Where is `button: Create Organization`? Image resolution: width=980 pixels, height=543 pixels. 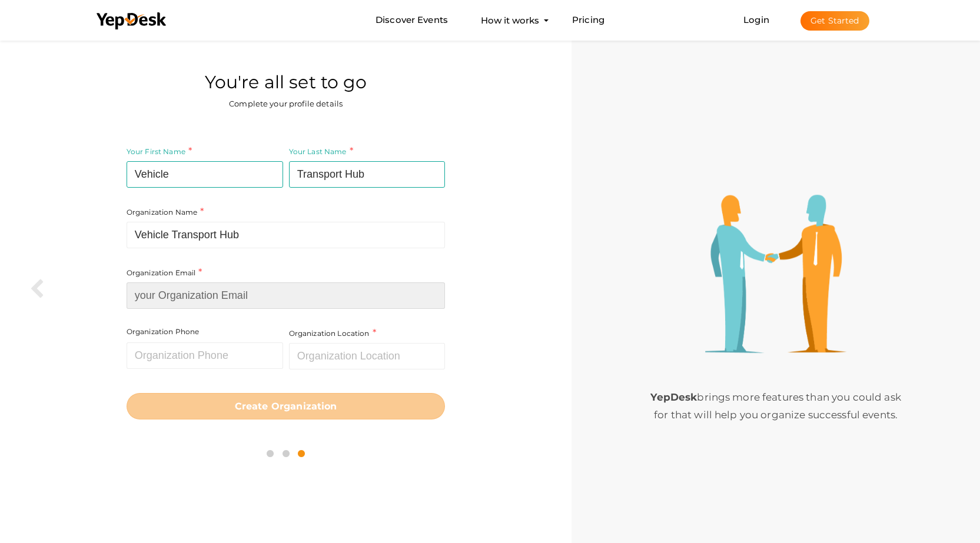 button: Create Organization is located at coordinates (286, 406).